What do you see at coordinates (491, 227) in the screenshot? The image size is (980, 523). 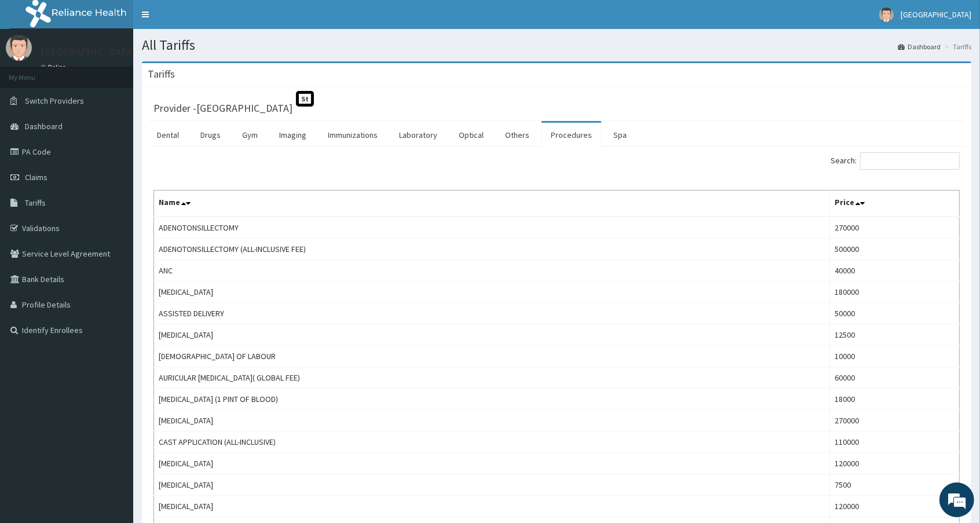 I see `td: ADENOTONSILLECTOMY` at bounding box center [491, 227].